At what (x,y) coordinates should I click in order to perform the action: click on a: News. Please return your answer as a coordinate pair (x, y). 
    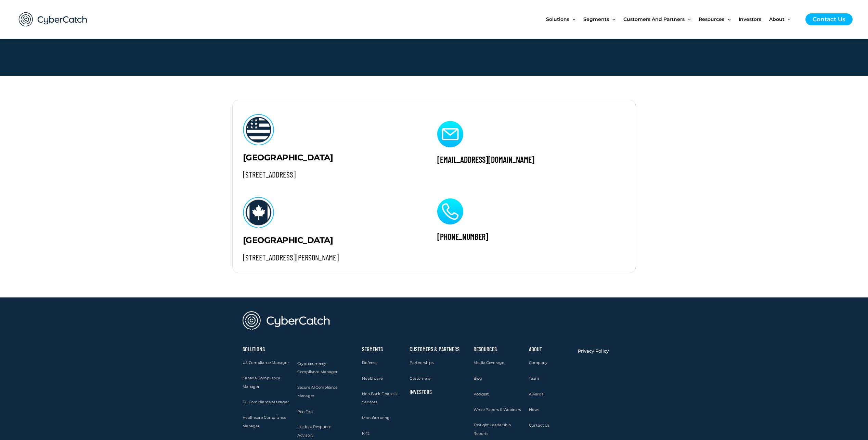
    Looking at the image, I should click on (534, 410).